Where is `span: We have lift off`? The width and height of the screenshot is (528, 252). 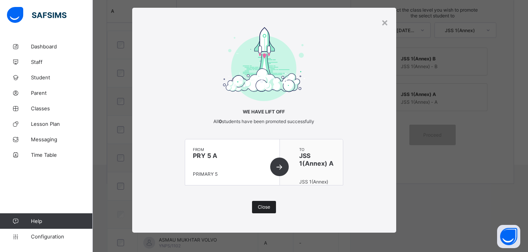
span: We have lift off is located at coordinates (264, 111).